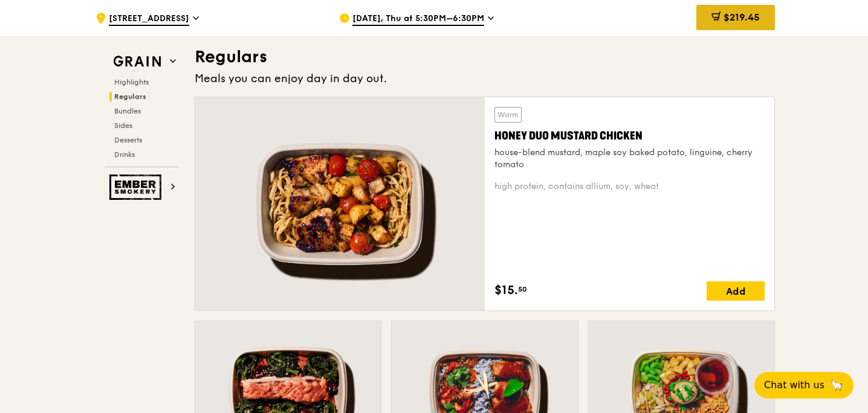 Image resolution: width=868 pixels, height=413 pixels. What do you see at coordinates (127, 111) in the screenshot?
I see `span: Bundles` at bounding box center [127, 111].